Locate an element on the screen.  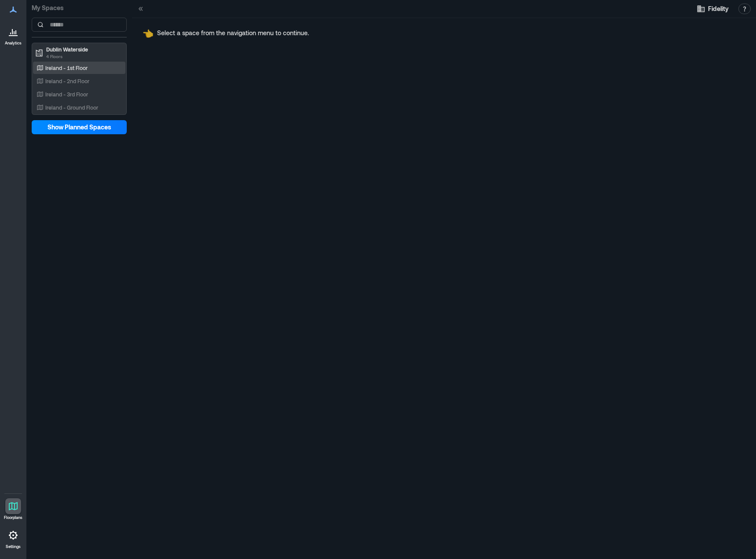
p: Settings is located at coordinates (14, 546).